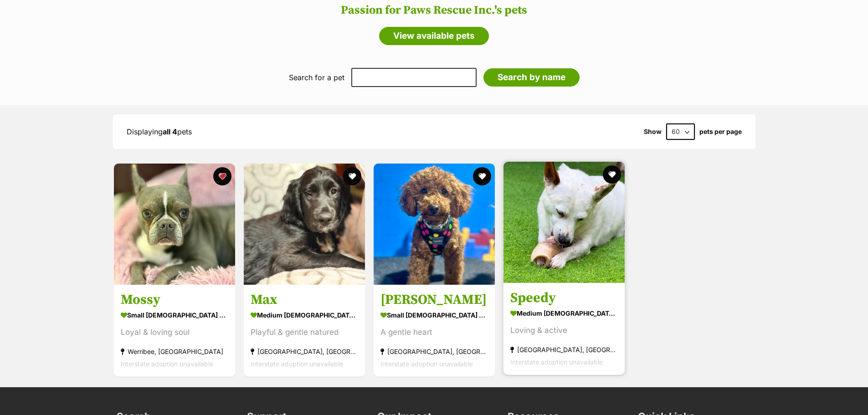 This screenshot has width=868, height=415. Describe the element at coordinates (170, 132) in the screenshot. I see `strong: all 4` at that location.